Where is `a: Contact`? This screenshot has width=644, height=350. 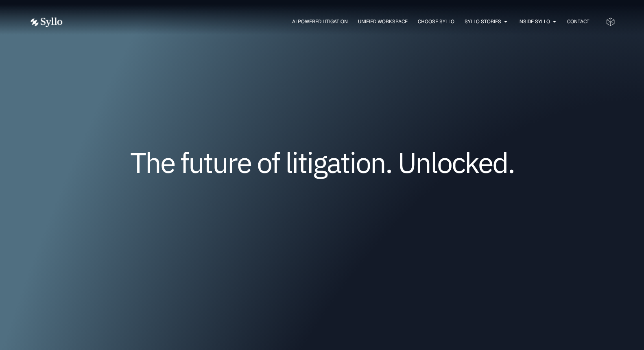 a: Contact is located at coordinates (578, 22).